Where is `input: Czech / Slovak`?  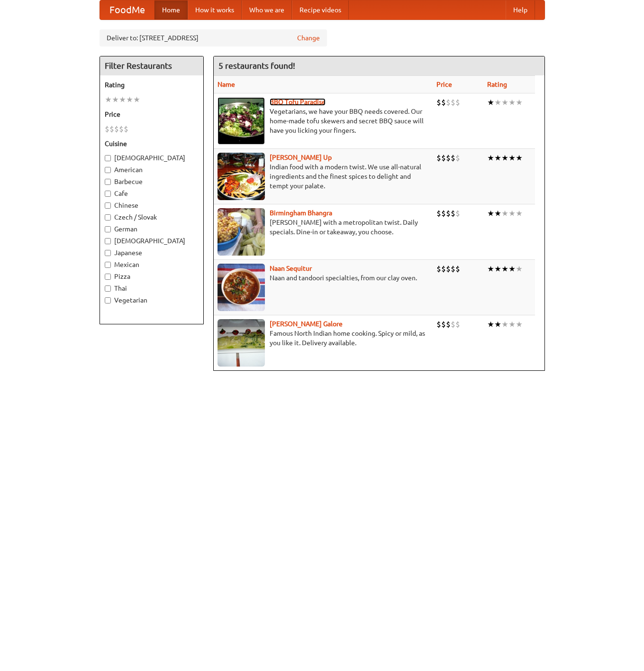
input: Czech / Slovak is located at coordinates (108, 217).